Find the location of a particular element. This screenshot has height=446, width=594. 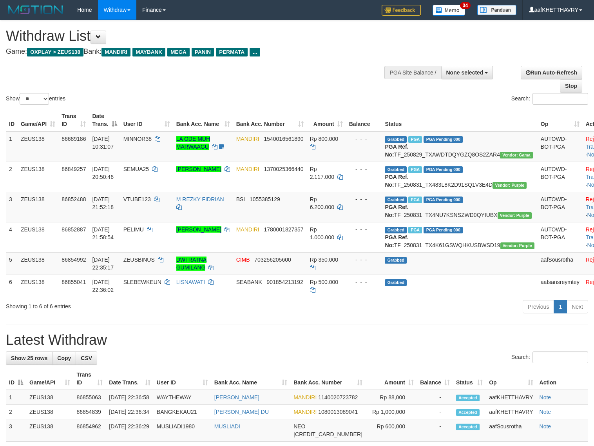

a: Stop is located at coordinates (571, 86).